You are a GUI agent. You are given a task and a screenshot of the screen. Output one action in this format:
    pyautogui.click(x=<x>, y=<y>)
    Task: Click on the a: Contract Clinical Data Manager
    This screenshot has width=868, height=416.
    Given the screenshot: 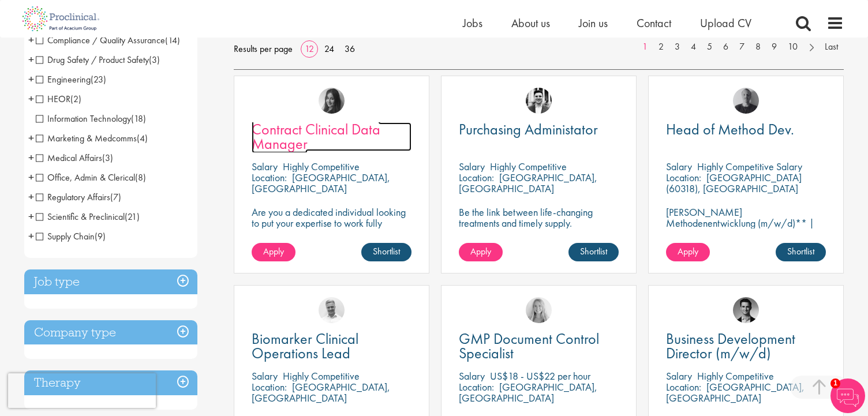 What is the action you would take?
    pyautogui.click(x=331, y=137)
    